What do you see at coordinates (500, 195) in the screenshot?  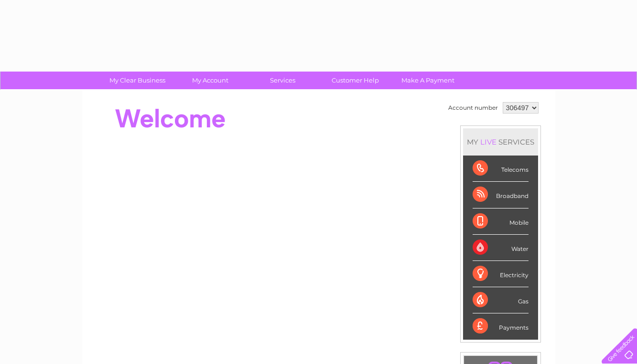 I see `div: Broadband` at bounding box center [500, 195].